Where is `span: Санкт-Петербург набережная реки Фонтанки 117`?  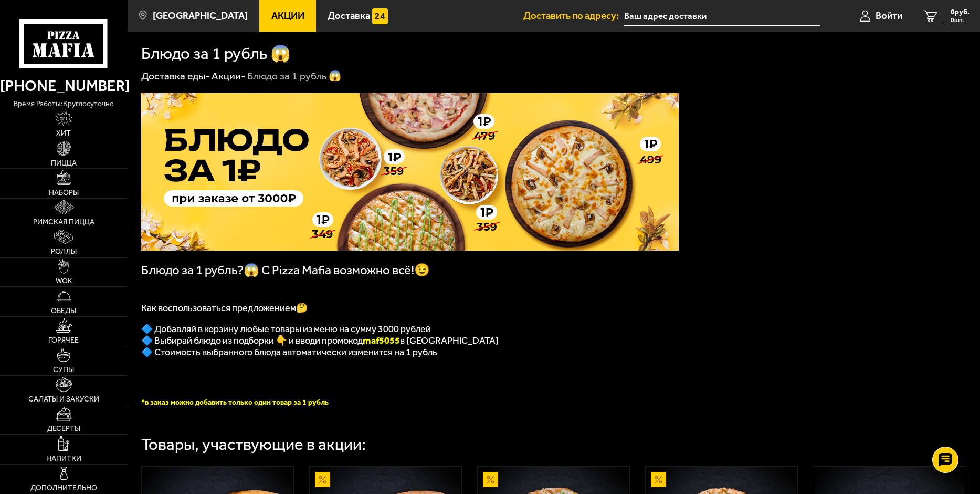
span: Санкт-Петербург набережная реки Фонтанки 117 is located at coordinates (722, 16).